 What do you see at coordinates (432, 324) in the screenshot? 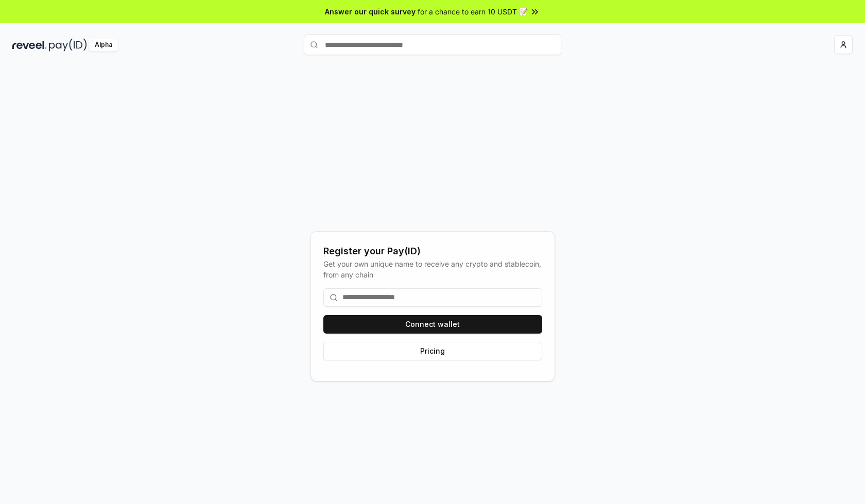
I see `button: Connect wallet` at bounding box center [432, 324].